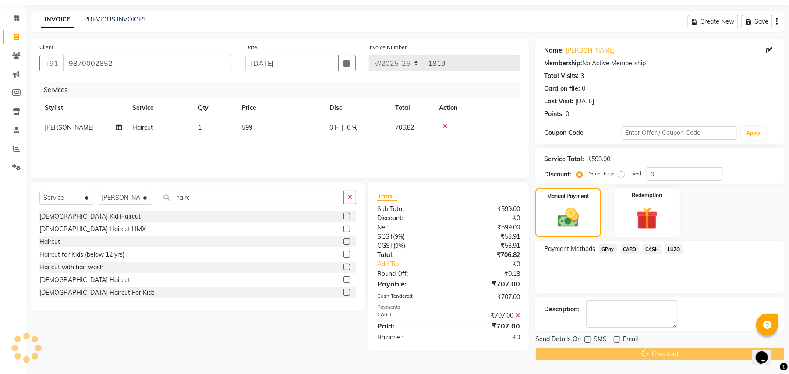 The height and width of the screenshot is (374, 789). What do you see at coordinates (582, 76) in the screenshot?
I see `div: 3` at bounding box center [582, 76].